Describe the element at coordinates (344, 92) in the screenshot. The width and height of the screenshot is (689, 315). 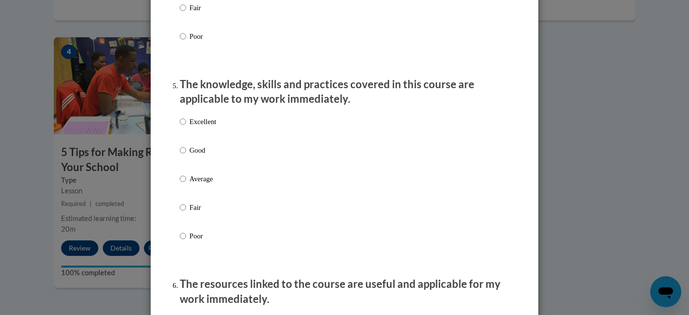
I see `p: The knowledge, skills and practices covered in this course are applicable to my work immediately.` at that location.